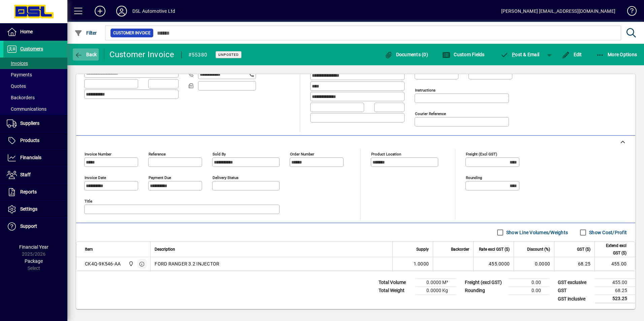 This screenshot has height=321, width=644. I want to click on td: Total Weight, so click(396, 291).